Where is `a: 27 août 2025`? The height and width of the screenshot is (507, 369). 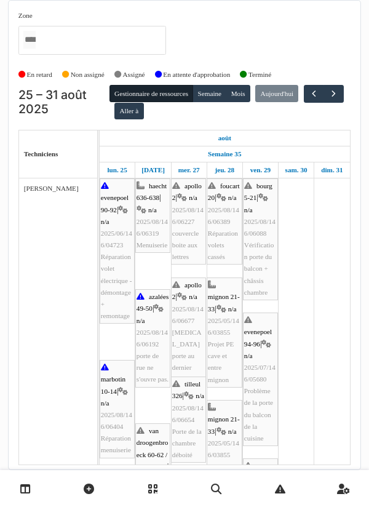 a: 27 août 2025 is located at coordinates (189, 170).